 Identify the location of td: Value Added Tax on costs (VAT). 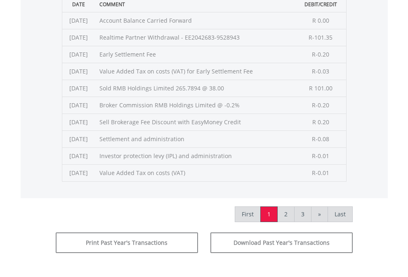
(195, 173).